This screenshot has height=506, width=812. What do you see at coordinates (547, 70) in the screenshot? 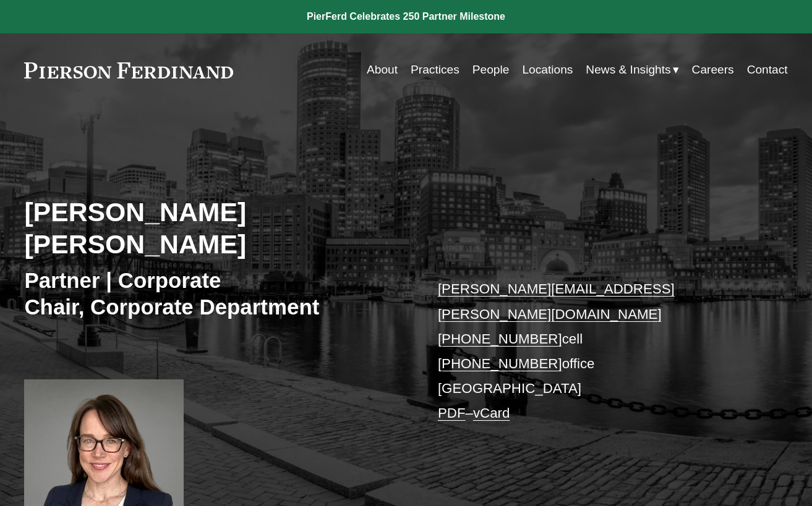
I see `a: Locations` at bounding box center [547, 70].